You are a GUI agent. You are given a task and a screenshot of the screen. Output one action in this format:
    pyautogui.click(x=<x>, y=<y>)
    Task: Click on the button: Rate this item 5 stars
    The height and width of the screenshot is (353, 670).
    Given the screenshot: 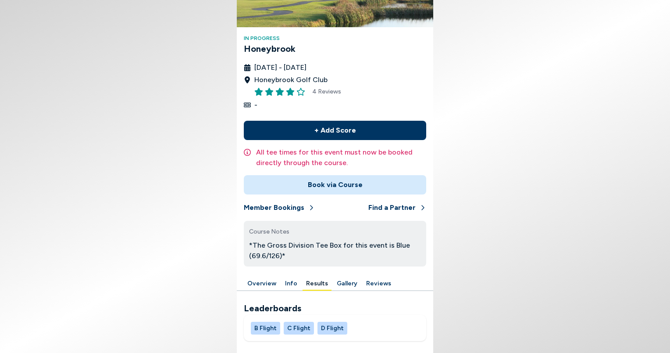 What is the action you would take?
    pyautogui.click(x=301, y=92)
    